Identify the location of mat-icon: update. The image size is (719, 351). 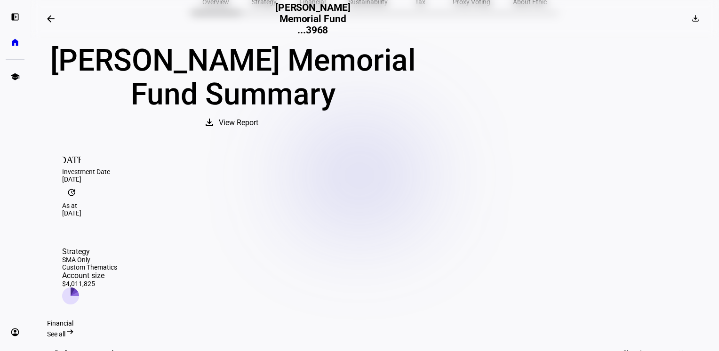
(72, 192).